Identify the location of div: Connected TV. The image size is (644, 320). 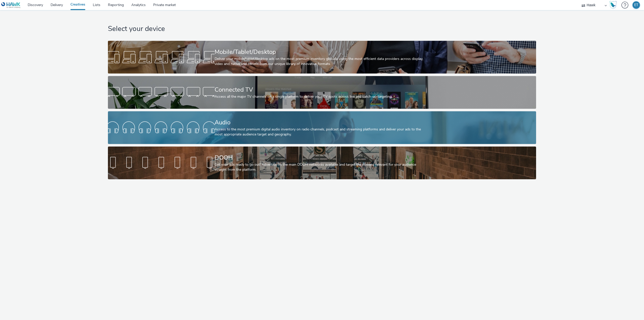
(321, 90).